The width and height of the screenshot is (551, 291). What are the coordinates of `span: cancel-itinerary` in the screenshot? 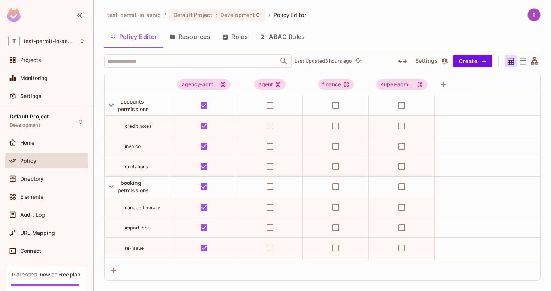 It's located at (142, 207).